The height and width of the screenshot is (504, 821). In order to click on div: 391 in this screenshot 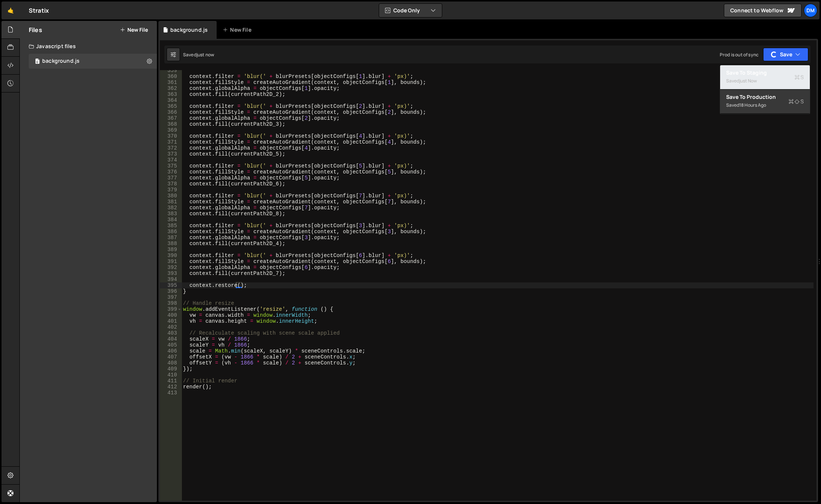, I will do `click(170, 262)`.